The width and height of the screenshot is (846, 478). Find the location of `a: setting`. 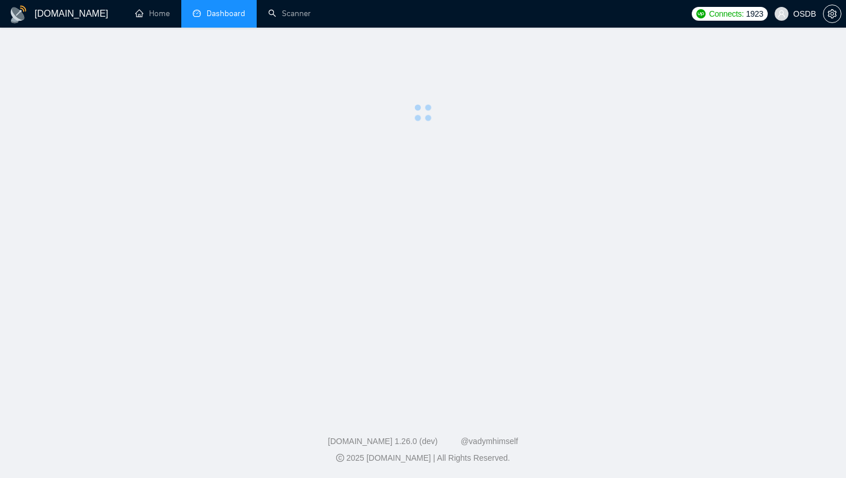

a: setting is located at coordinates (832, 14).